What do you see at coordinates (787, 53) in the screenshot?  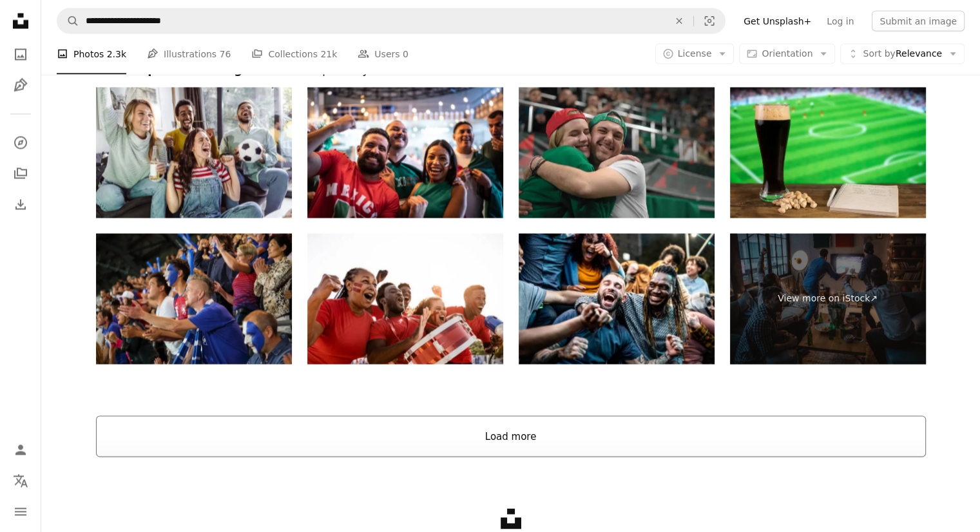 I see `span: Orientation` at bounding box center [787, 53].